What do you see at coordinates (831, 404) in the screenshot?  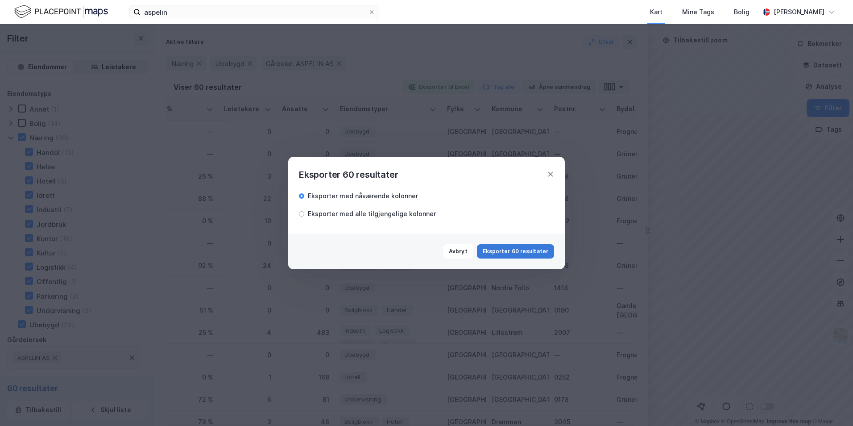 I see `div: Chat Widget` at bounding box center [831, 404].